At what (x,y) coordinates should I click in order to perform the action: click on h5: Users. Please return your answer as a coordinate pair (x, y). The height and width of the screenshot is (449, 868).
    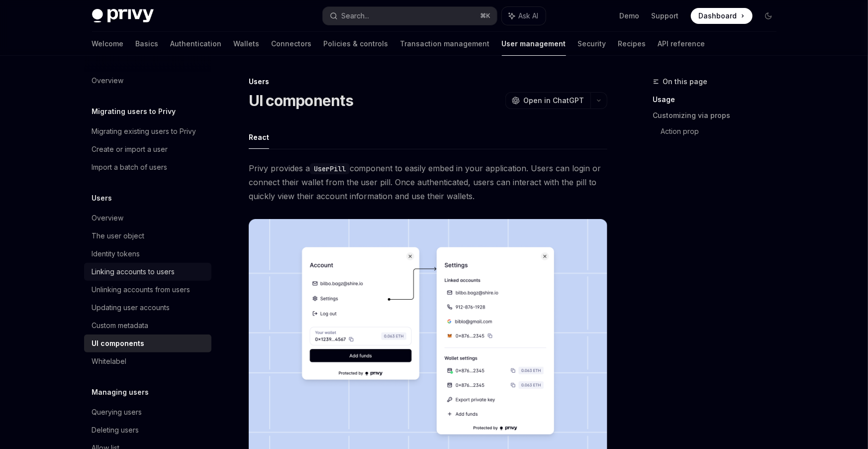
    Looking at the image, I should click on (102, 198).